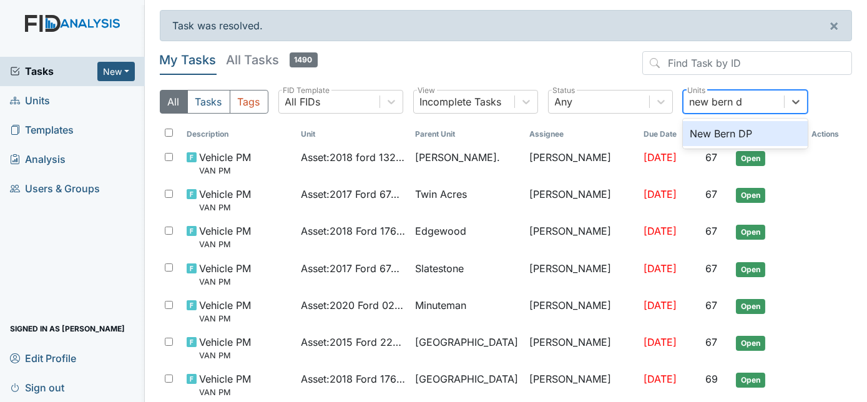  I want to click on a: Tasks, so click(54, 71).